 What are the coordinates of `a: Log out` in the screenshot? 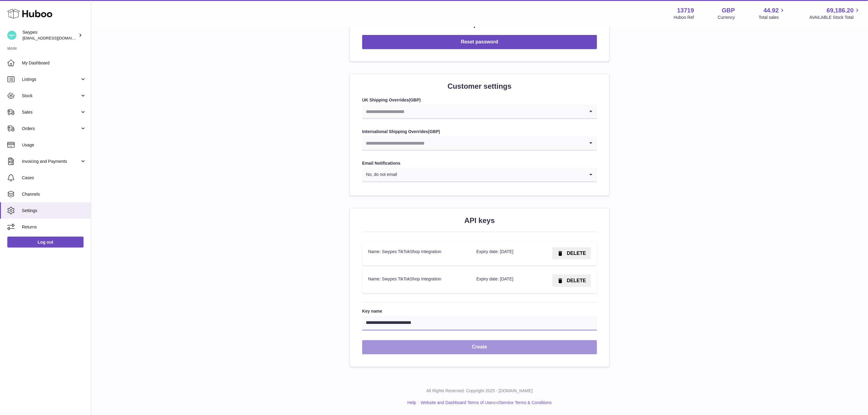 It's located at (45, 242).